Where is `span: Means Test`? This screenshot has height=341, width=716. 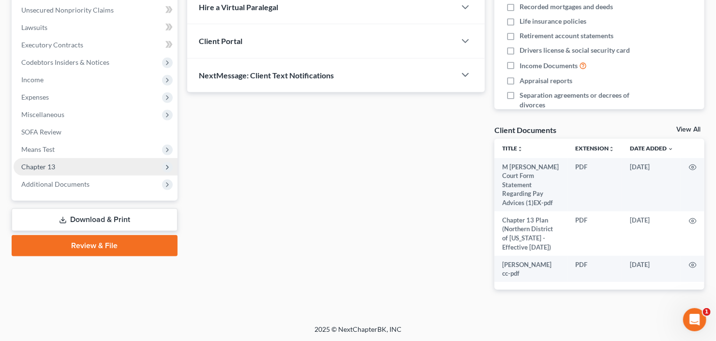 span: Means Test is located at coordinates (38, 149).